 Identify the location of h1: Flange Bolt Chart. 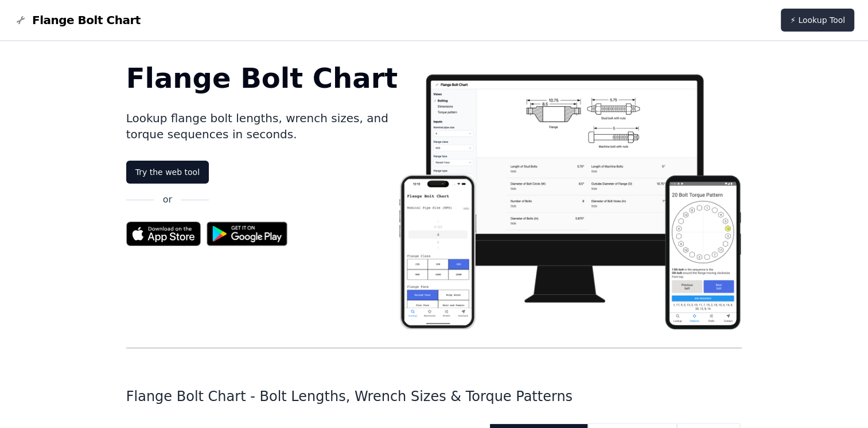
(262, 78).